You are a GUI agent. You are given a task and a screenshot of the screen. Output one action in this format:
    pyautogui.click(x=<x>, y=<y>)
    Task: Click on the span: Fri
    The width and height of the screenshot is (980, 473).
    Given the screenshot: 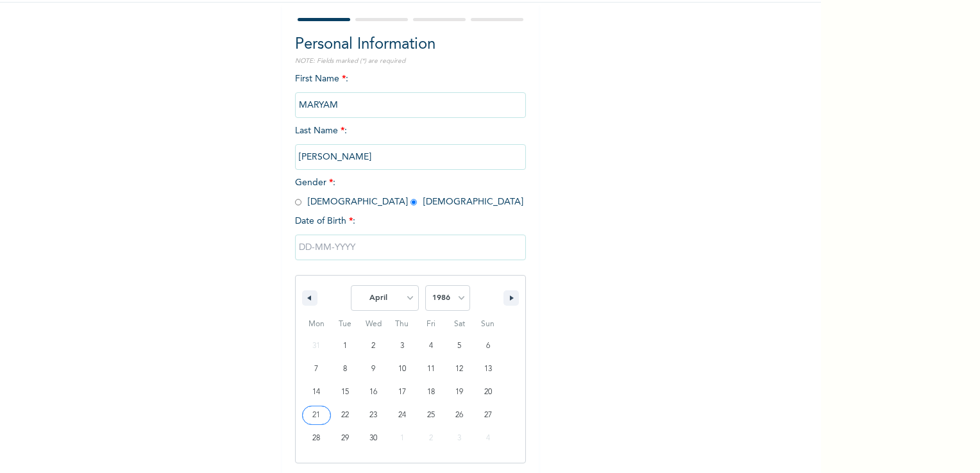 What is the action you would take?
    pyautogui.click(x=430, y=325)
    